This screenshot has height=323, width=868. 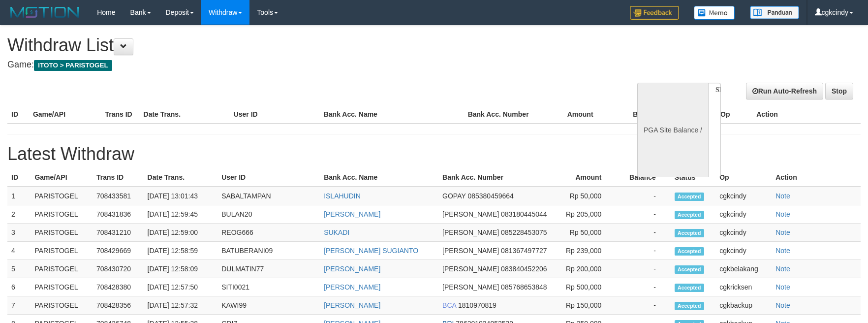 I want to click on td: DULMATIN77, so click(x=269, y=269).